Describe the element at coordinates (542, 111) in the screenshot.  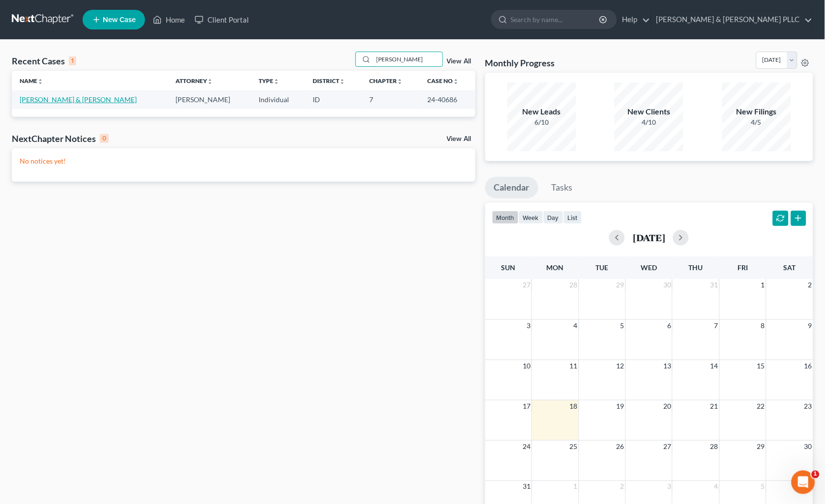
I see `div: New Leads` at that location.